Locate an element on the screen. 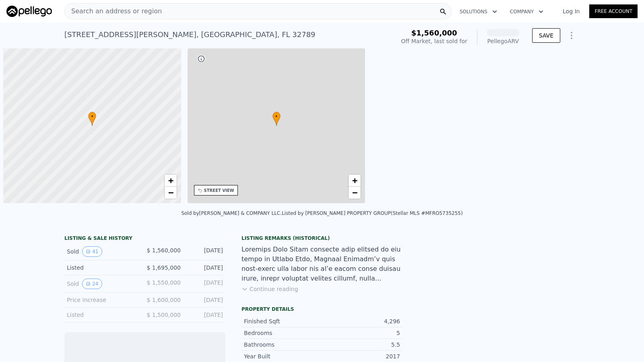 The image size is (644, 362). button: Show Options is located at coordinates (571, 36).